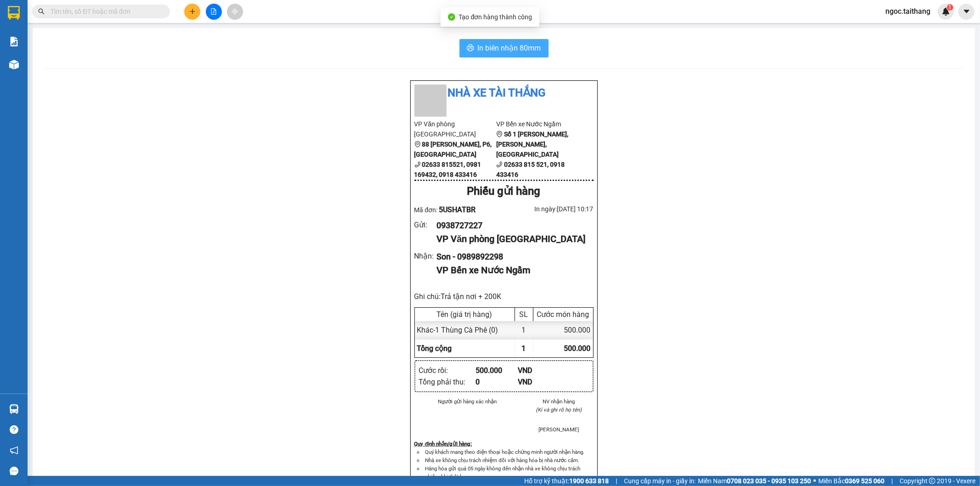 The height and width of the screenshot is (486, 980). I want to click on span: Hỗ trợ kỹ thuật:, so click(566, 481).